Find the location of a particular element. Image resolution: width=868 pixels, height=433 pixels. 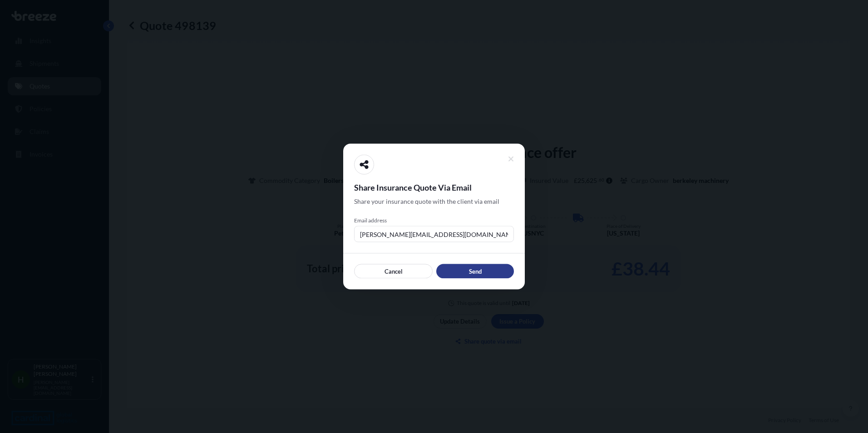

button: Cancel is located at coordinates (393, 272).